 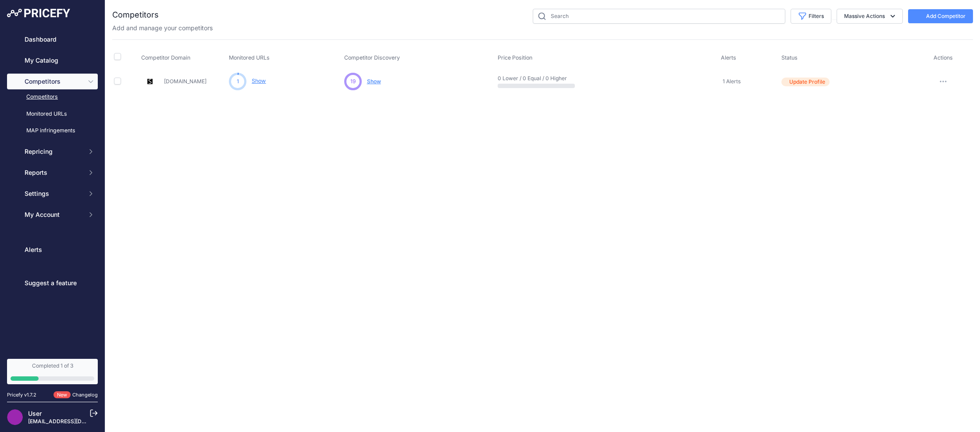 I want to click on span: New, so click(x=62, y=395).